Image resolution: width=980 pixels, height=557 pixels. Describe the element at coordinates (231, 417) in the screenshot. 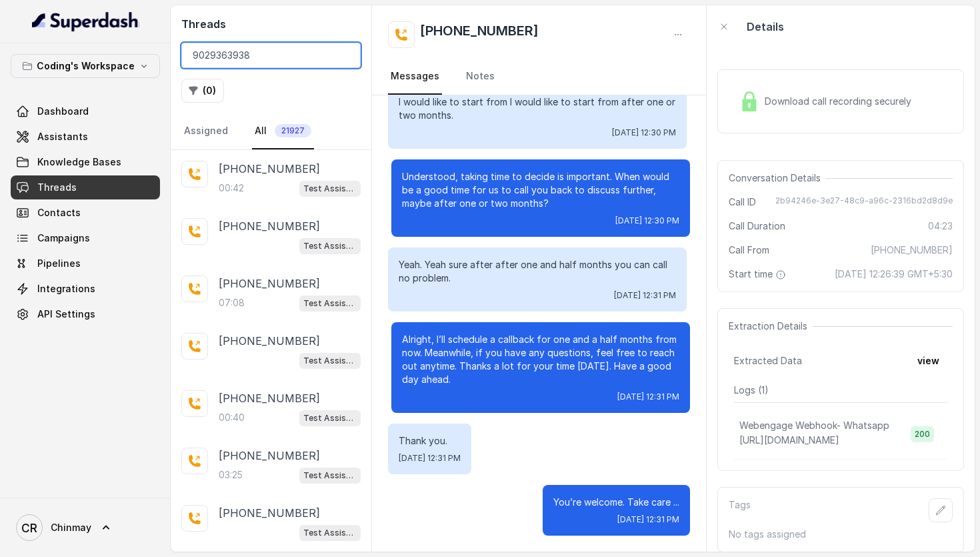

I see `p: 00:40` at that location.